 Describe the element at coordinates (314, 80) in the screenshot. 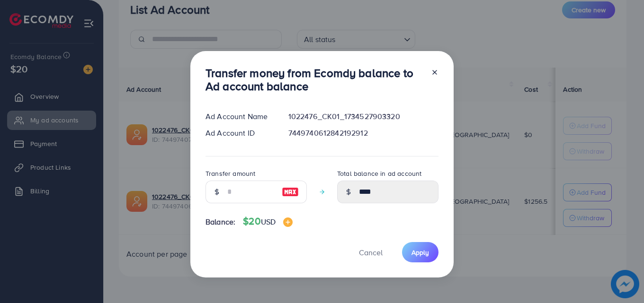

I see `h3: Transfer money from Ecomdy balance to Ad account balance` at that location.